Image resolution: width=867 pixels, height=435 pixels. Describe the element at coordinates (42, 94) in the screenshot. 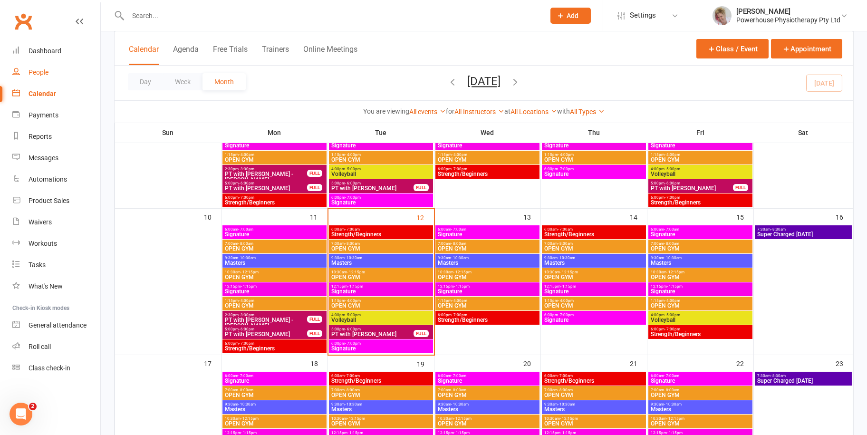

I see `div: Calendar` at that location.